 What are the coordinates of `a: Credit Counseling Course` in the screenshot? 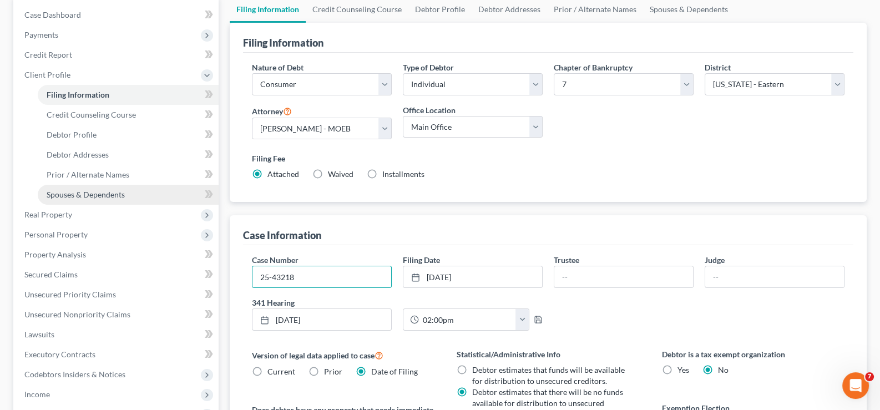 It's located at (128, 115).